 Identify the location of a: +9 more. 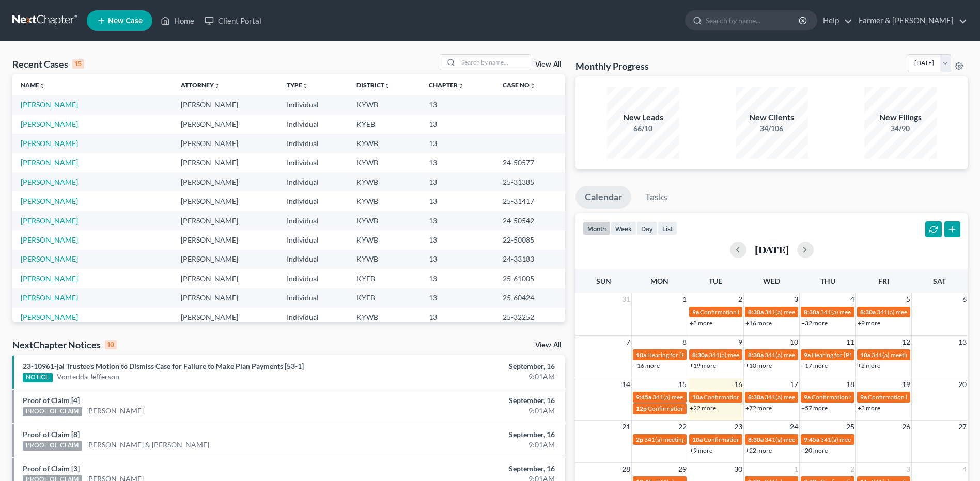
(869, 322).